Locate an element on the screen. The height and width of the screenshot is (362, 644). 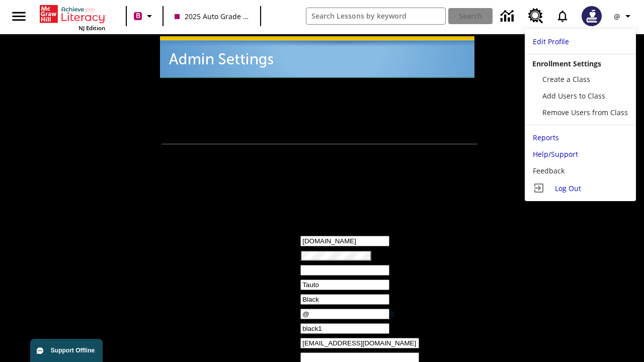
span: Reports is located at coordinates (546, 137).